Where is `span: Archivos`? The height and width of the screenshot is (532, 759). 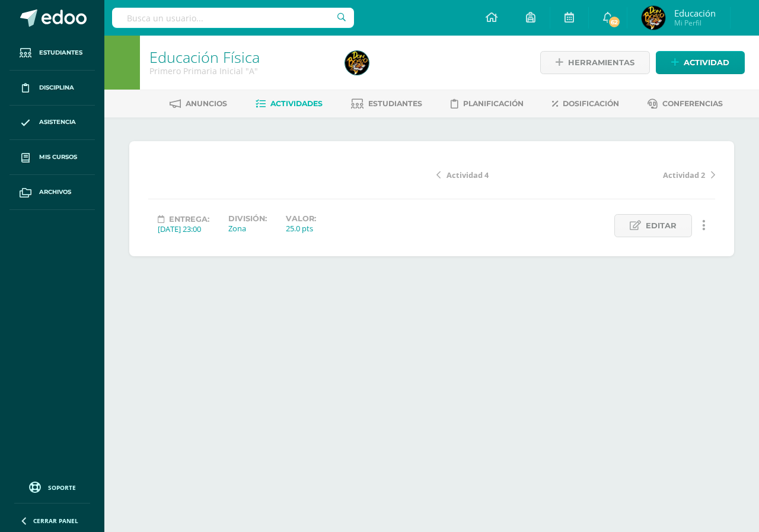
span: Archivos is located at coordinates (55, 192).